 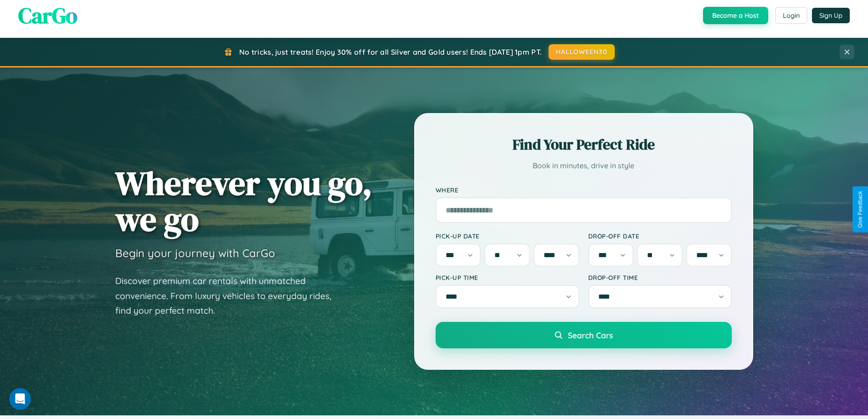 I want to click on label: Drop-off Date, so click(x=659, y=235).